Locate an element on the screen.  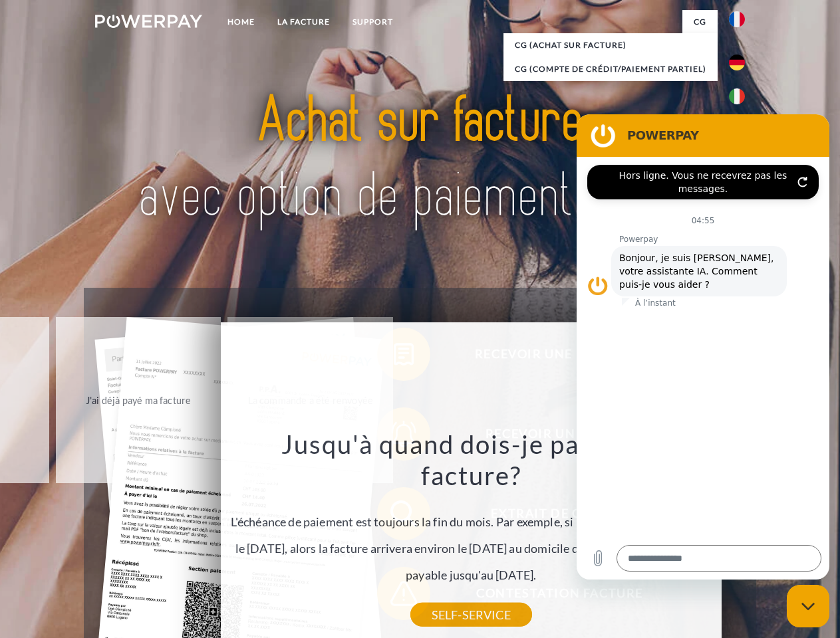
label: Hors ligne. Vous ne recevrez pas les messages. is located at coordinates (127, 68).